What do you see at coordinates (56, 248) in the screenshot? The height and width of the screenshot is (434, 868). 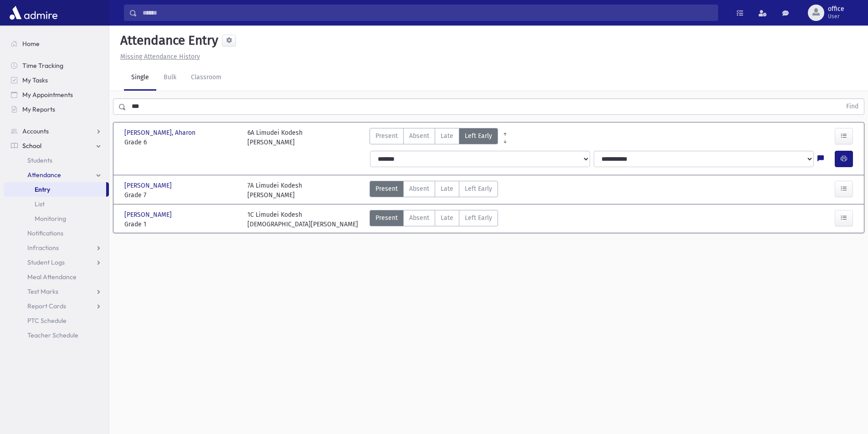 I see `a: Infractions` at bounding box center [56, 248].